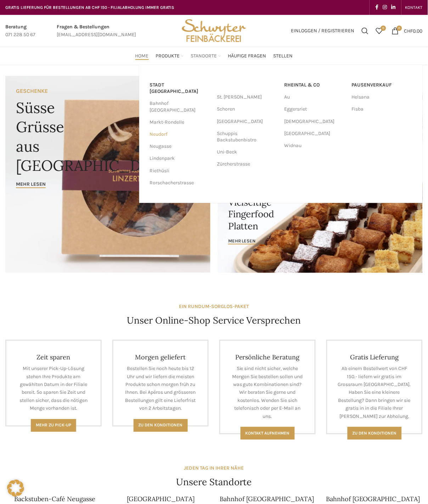 Image resolution: width=428 pixels, height=504 pixels. I want to click on bdi: 0.00, so click(413, 30).